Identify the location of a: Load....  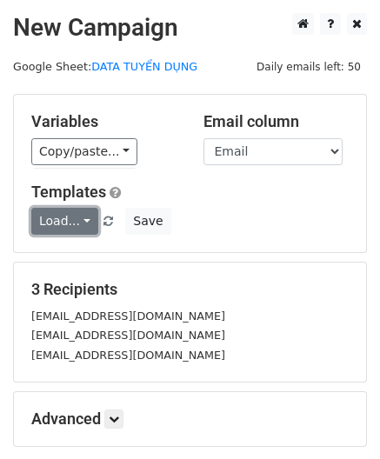
(64, 221).